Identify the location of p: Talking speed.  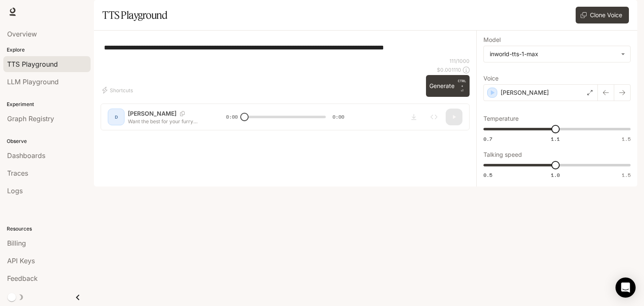
(503, 155).